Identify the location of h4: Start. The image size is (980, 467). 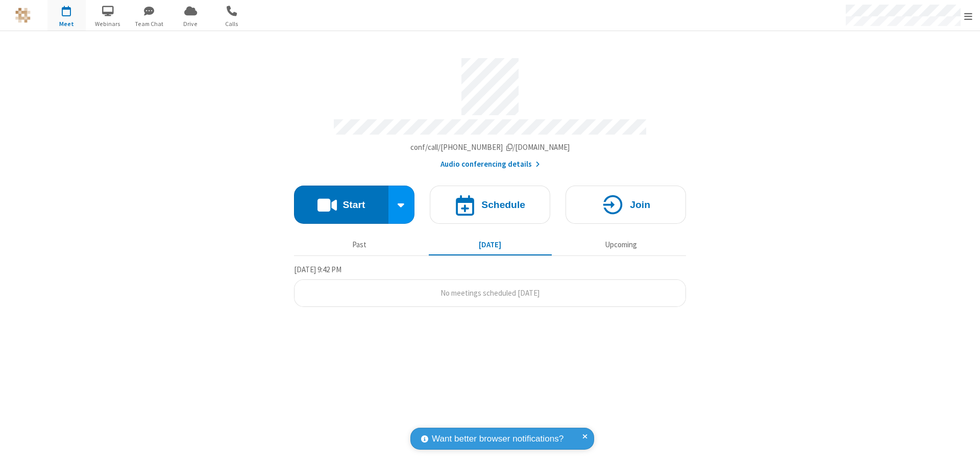
(354, 205).